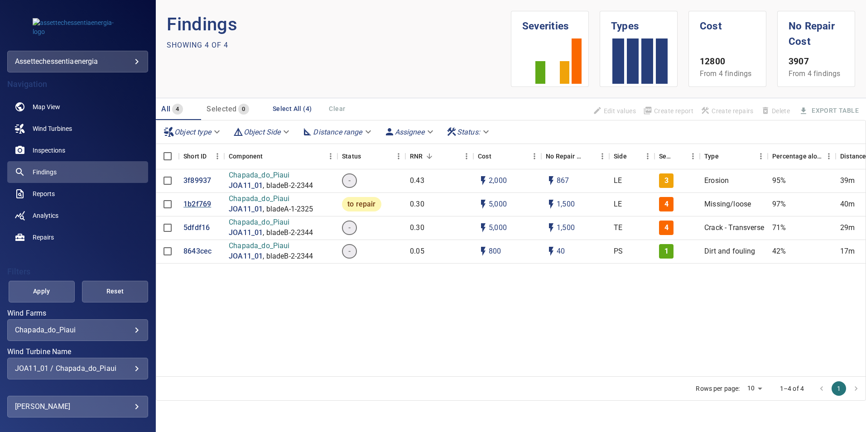 This screenshot has width=866, height=432. Describe the element at coordinates (716, 181) in the screenshot. I see `p: Erosion` at that location.